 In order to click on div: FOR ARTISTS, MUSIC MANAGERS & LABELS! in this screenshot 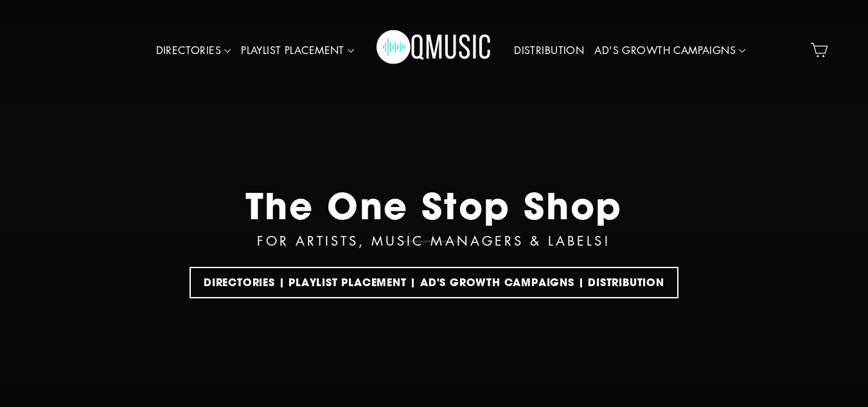, I will do `click(434, 241)`.